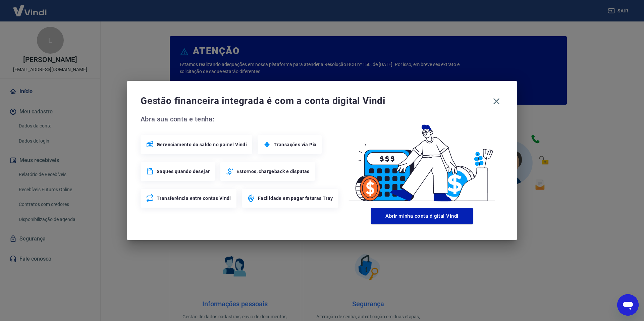 Image resolution: width=644 pixels, height=321 pixels. I want to click on span: Saques quando desejar, so click(183, 171).